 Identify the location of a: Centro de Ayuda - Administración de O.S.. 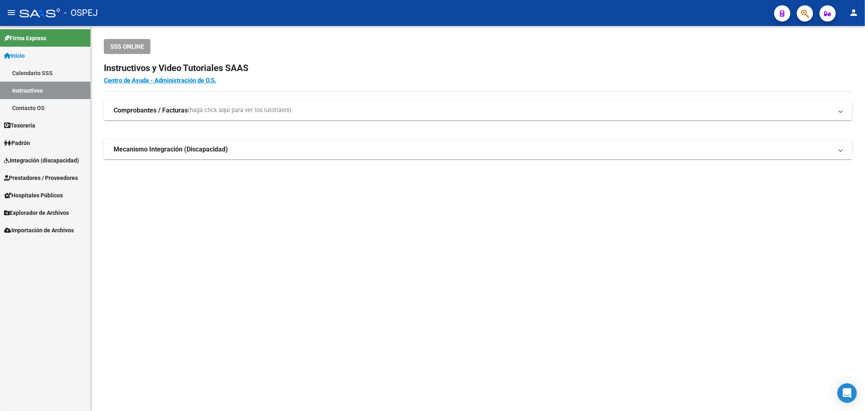
(160, 80).